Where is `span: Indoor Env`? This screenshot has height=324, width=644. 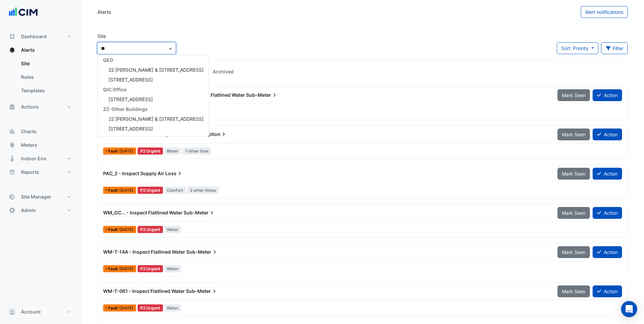
span: Indoor Env is located at coordinates (34, 158).